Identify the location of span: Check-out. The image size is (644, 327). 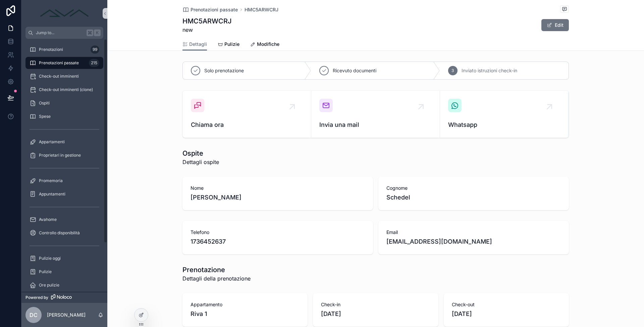
(506, 305).